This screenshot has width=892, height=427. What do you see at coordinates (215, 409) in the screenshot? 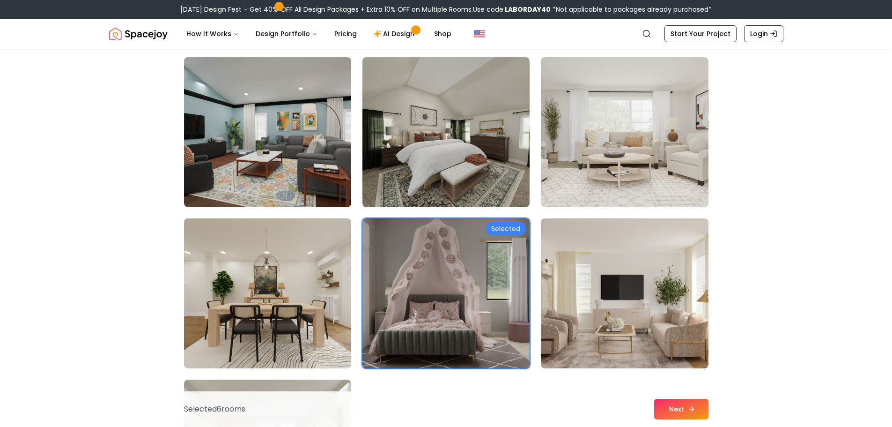
I see `p: Selected 6 room s` at bounding box center [215, 409].